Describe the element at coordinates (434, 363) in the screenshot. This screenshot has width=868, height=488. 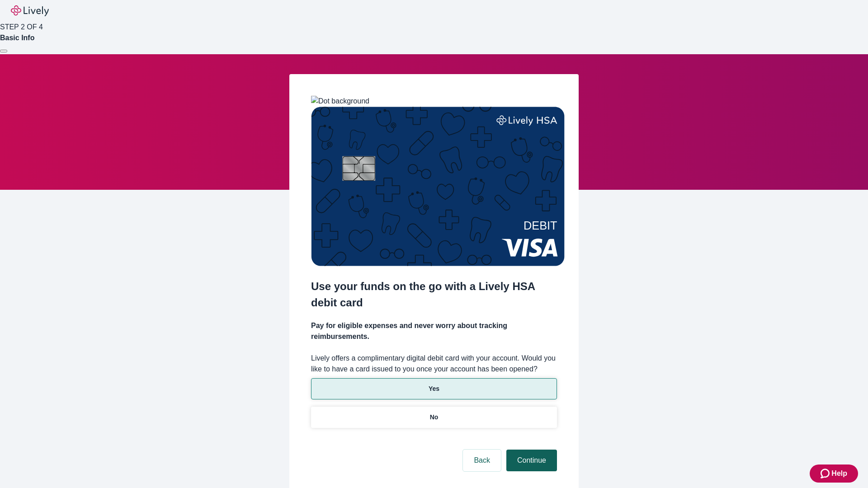
I see `label: Lively offers a complimentary digital debit card with your account. Would you like to have a card...` at that location.